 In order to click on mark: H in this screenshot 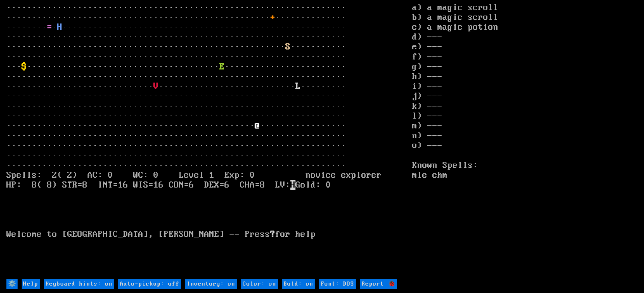, I will do `click(293, 185)`.